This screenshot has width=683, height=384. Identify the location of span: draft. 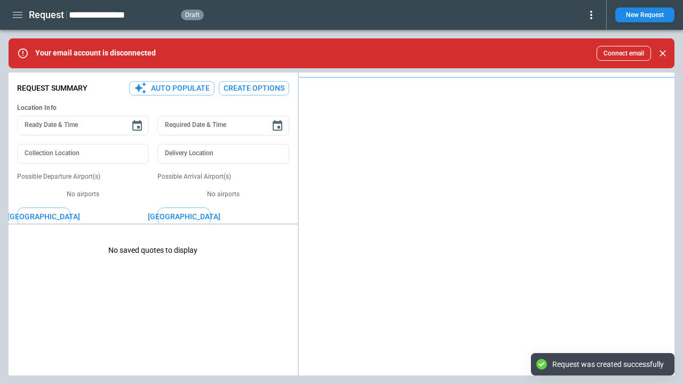
(192, 15).